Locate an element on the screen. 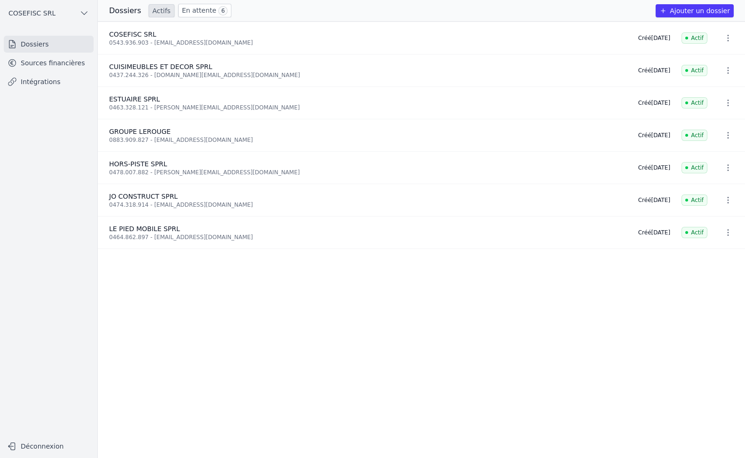 This screenshot has height=458, width=745. span: JO CONSTRUCT SPRL is located at coordinates (143, 197).